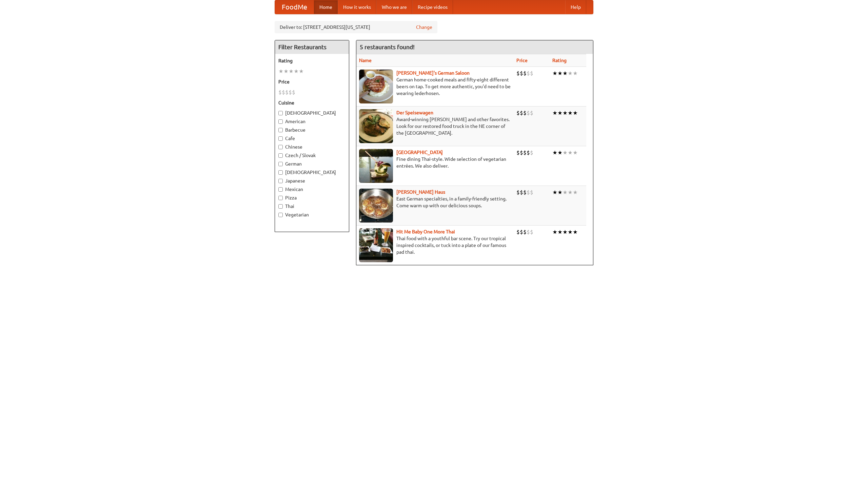 The image size is (868, 480). What do you see at coordinates (376, 165) in the screenshot?
I see `img: satay.jpg` at bounding box center [376, 165].